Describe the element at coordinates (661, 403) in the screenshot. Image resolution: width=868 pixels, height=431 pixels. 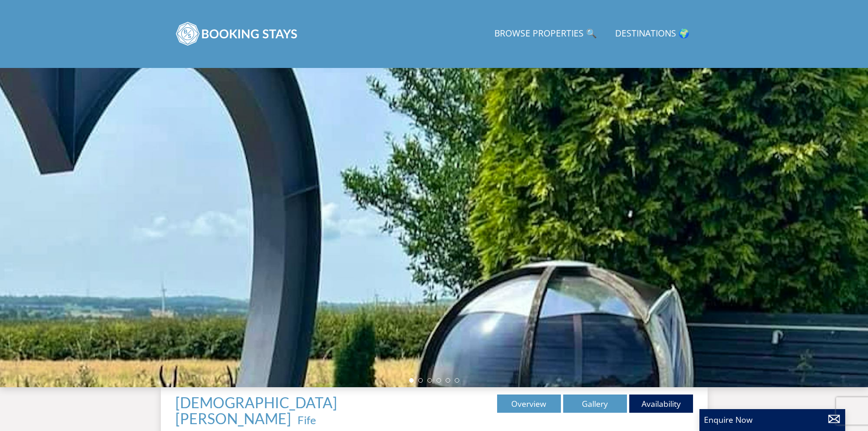
I see `a: Availability` at that location.